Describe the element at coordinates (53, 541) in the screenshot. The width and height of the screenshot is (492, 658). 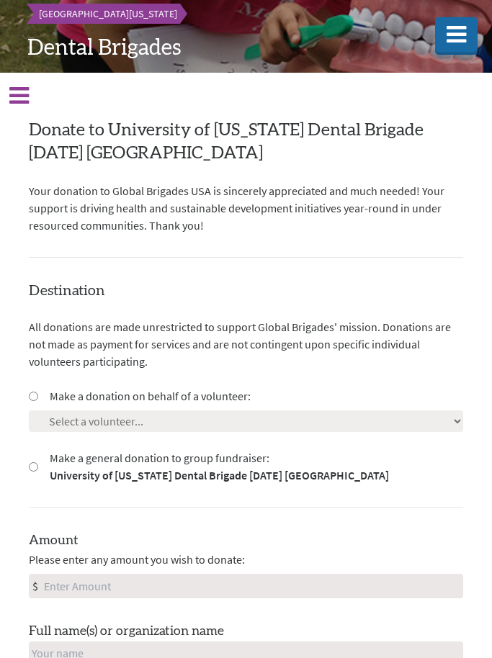
I see `label: Amount` at that location.